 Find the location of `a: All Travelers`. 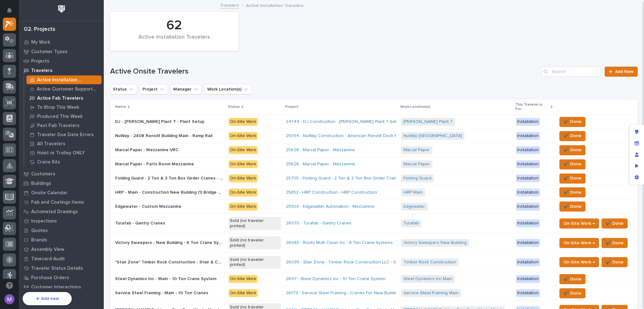

a: All Travelers is located at coordinates (64, 144).